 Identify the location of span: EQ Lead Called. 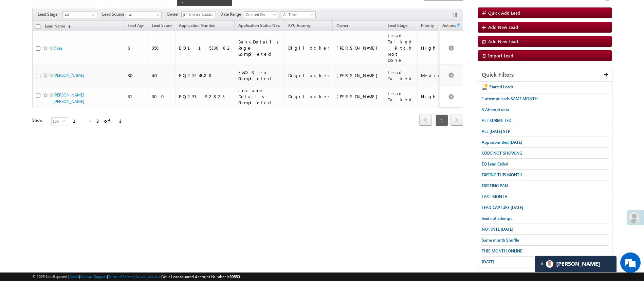
(495, 164).